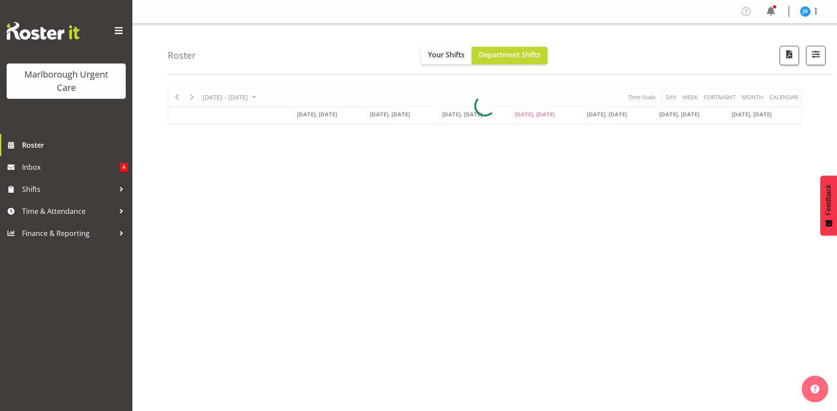 This screenshot has width=837, height=411. I want to click on button: Download a PDF of the roster according to the set date range., so click(790, 56).